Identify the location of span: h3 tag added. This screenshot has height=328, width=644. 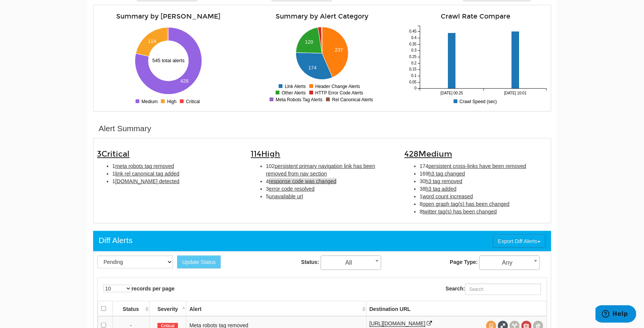
(441, 189).